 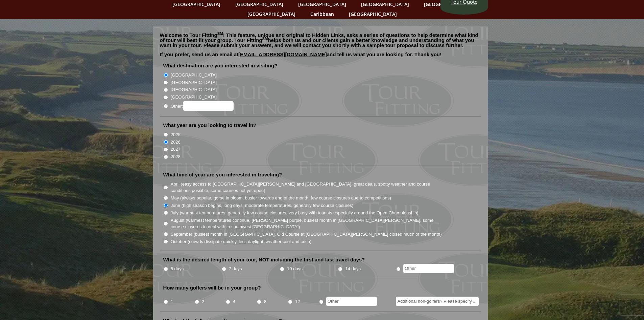 What do you see at coordinates (175, 149) in the screenshot?
I see `label: 2027` at bounding box center [175, 149].